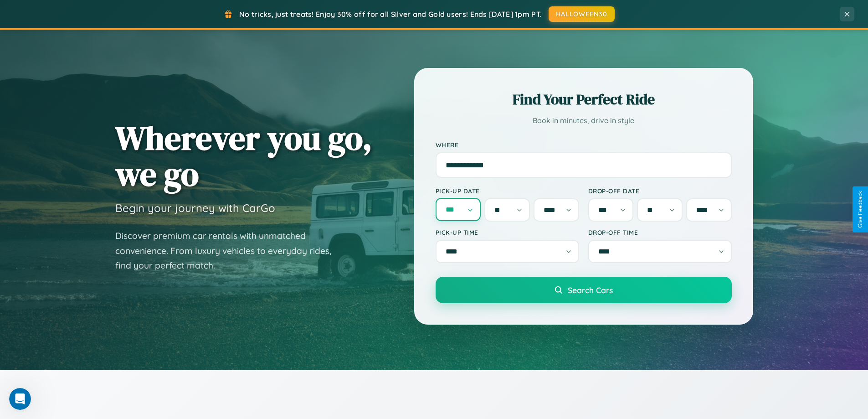  Describe the element at coordinates (584, 121) in the screenshot. I see `p: Book in minutes, drive in style` at that location.